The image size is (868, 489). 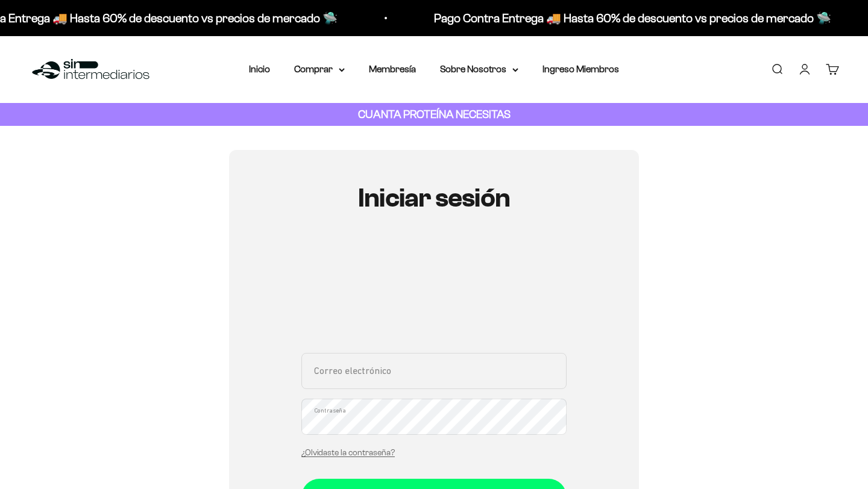 I want to click on h1: Iniciar sesión, so click(x=434, y=198).